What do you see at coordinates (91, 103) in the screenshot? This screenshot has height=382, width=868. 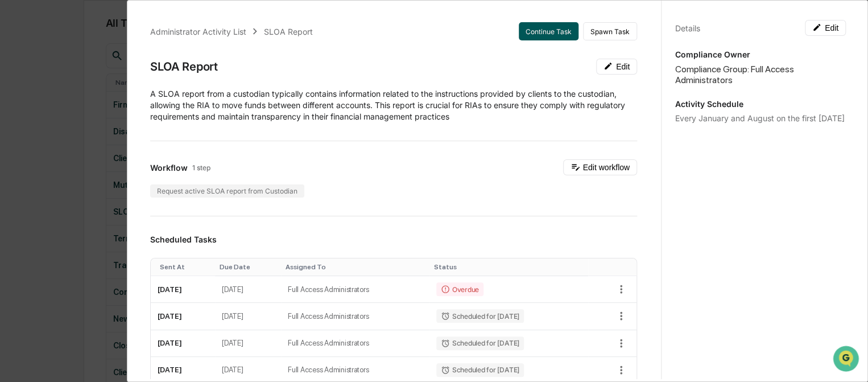 I see `div: We're available if you need us!` at bounding box center [91, 103].